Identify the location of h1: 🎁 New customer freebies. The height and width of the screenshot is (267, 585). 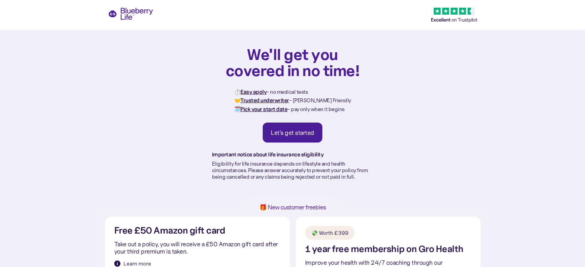
(292, 207).